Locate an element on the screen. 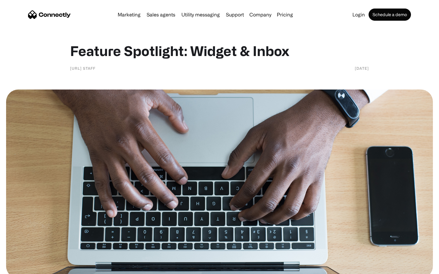  a: Utility messaging is located at coordinates (201, 15).